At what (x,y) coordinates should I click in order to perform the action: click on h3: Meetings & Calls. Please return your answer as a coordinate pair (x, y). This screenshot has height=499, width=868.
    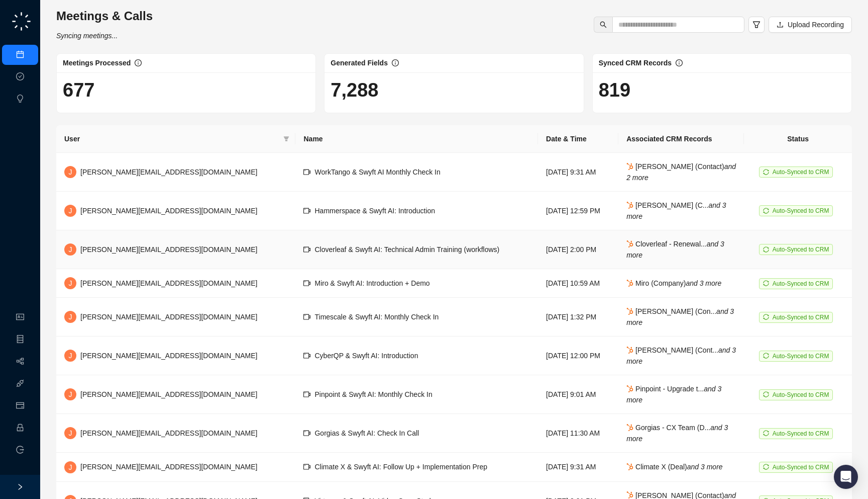
    Looking at the image, I should click on (105, 16).